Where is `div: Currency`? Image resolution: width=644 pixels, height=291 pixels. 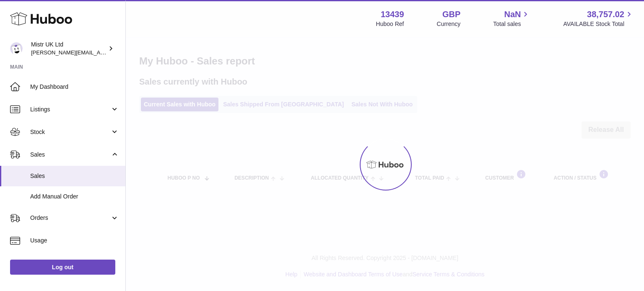
div: Currency is located at coordinates (449, 24).